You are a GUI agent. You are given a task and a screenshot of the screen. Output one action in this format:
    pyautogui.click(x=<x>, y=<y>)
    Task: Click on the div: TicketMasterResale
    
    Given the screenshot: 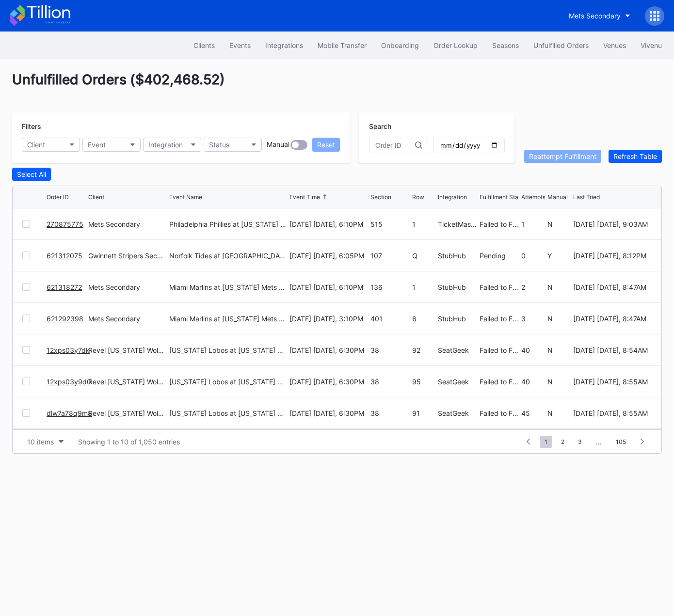 What is the action you would take?
    pyautogui.click(x=457, y=224)
    